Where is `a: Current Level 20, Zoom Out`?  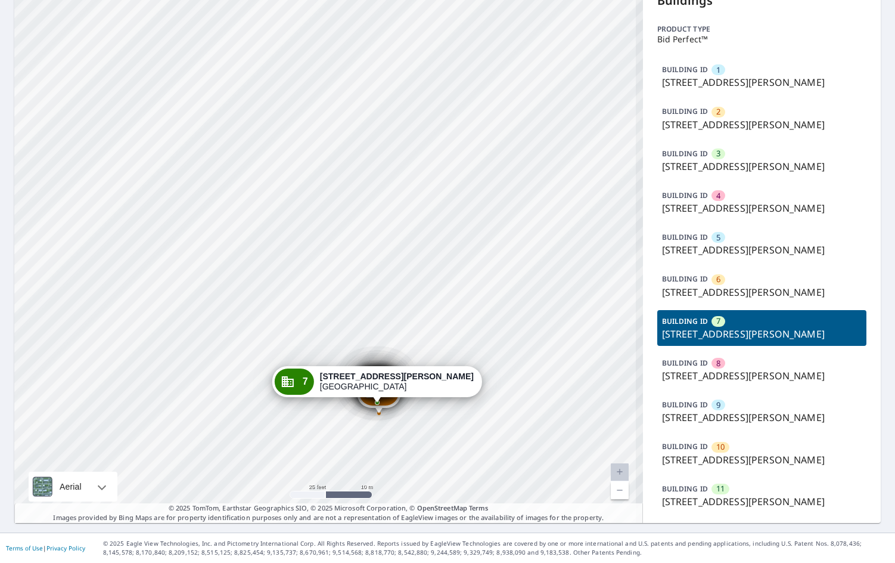 a: Current Level 20, Zoom Out is located at coordinates (620, 490).